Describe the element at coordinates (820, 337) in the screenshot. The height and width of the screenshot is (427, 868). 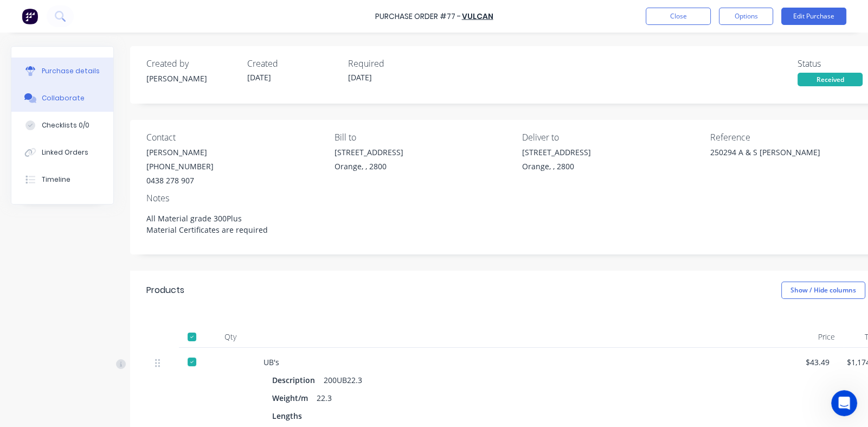
I see `div: Price` at that location.